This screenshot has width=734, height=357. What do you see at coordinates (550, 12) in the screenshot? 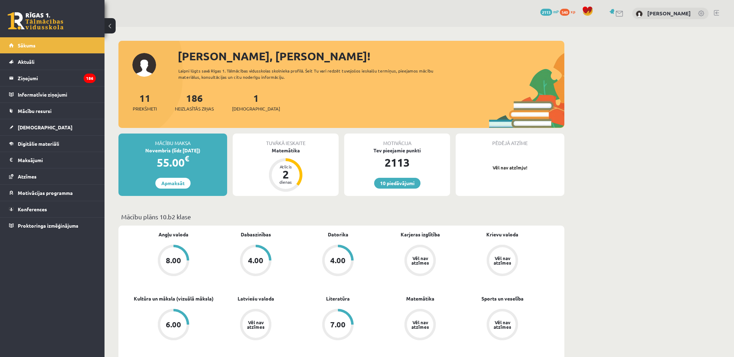
I see `a: 2113 mP` at bounding box center [550, 12].